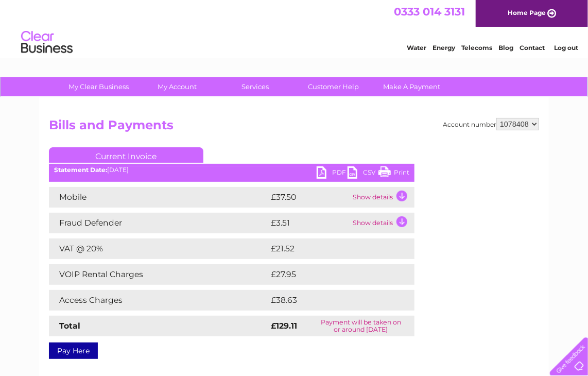 The image size is (588, 376). What do you see at coordinates (99, 87) in the screenshot?
I see `a: My Clear Business` at bounding box center [99, 87].